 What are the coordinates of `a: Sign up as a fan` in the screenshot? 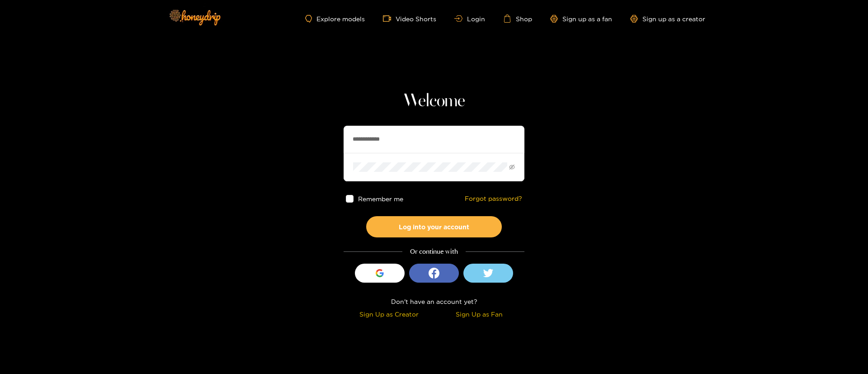 It's located at (581, 19).